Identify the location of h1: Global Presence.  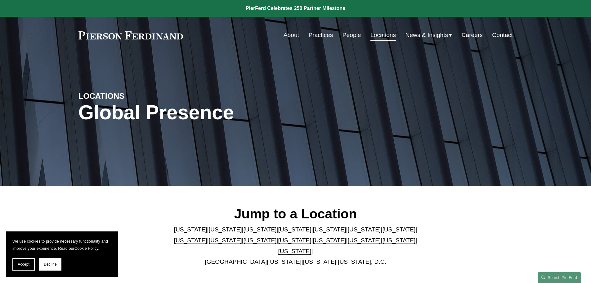
(223, 112).